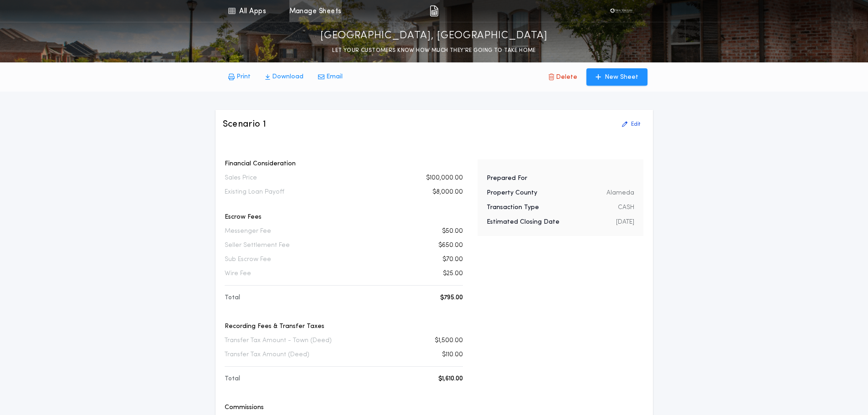 This screenshot has height=415, width=868. I want to click on p: Delete, so click(566, 77).